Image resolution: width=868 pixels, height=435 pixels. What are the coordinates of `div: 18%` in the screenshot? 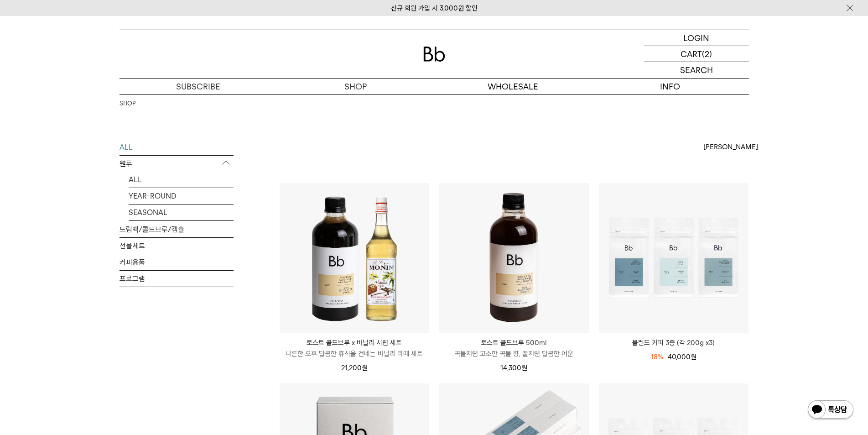 It's located at (657, 357).